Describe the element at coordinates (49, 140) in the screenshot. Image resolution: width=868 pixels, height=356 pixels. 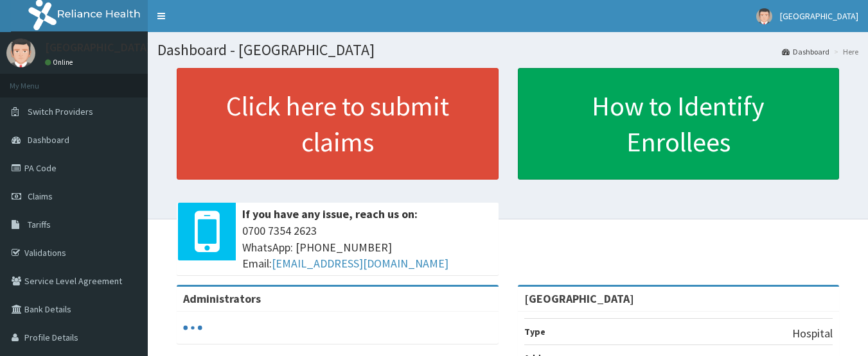
I see `span: Dashboard` at that location.